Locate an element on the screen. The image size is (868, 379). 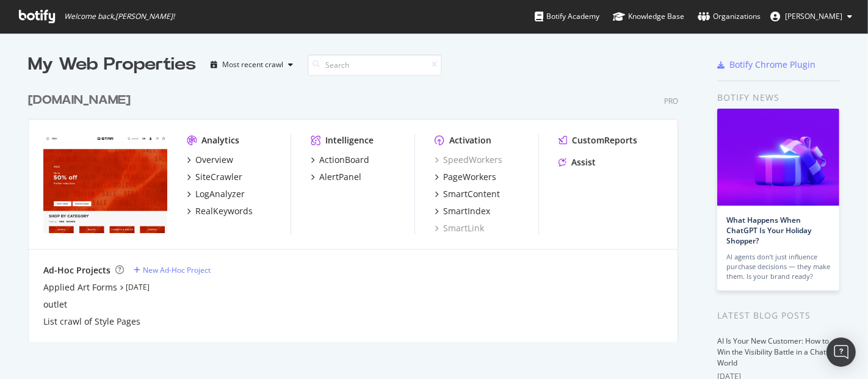
a: AlertPanel is located at coordinates (336, 177).